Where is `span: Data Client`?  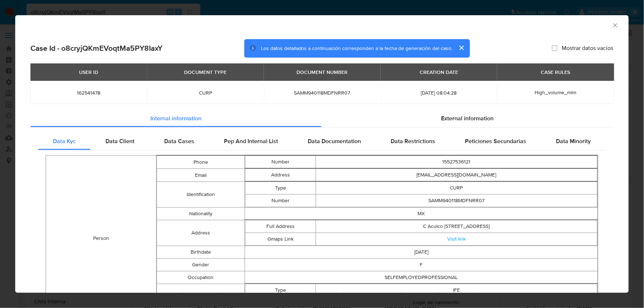
span: Data Client is located at coordinates (120, 141).